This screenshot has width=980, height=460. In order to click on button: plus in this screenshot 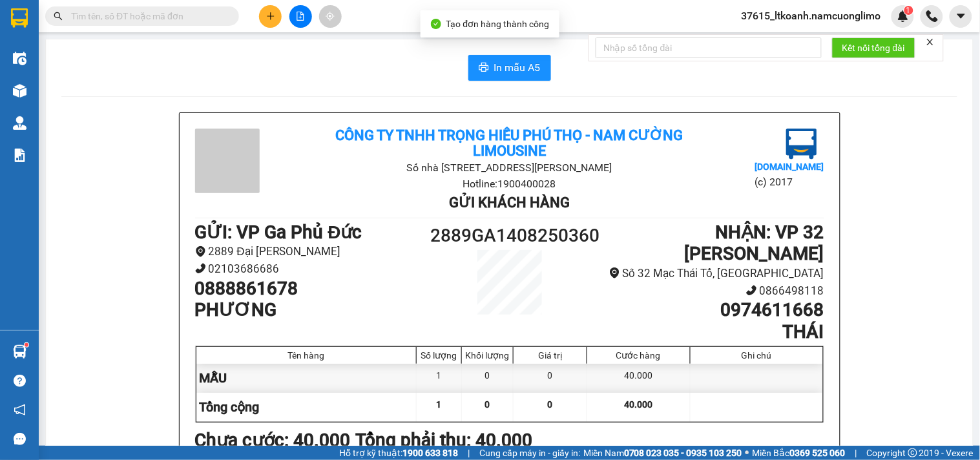, I will do `click(270, 16)`.